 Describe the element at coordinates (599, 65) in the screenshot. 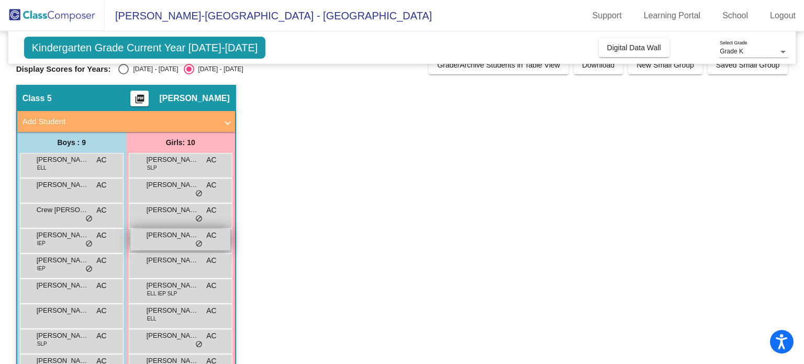

I see `span: Download` at that location.